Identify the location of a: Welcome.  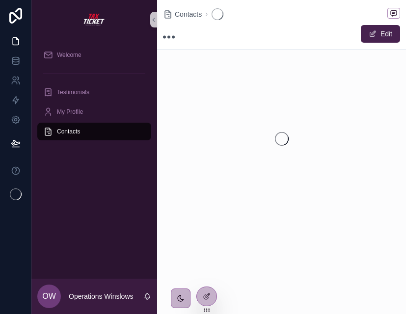
(94, 55).